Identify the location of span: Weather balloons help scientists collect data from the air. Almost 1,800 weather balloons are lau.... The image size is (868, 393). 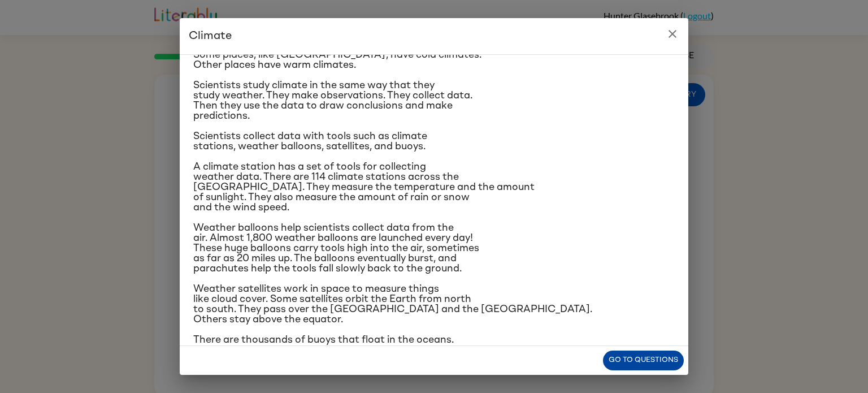
(336, 248).